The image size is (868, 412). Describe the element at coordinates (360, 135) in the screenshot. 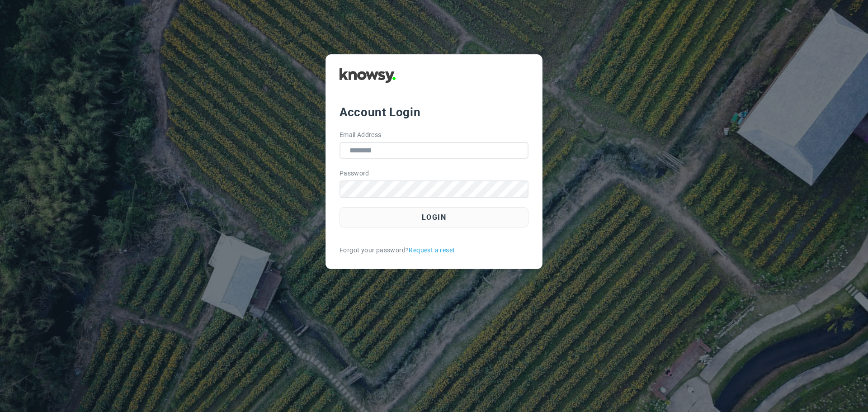

I see `label: Email Address` at that location.